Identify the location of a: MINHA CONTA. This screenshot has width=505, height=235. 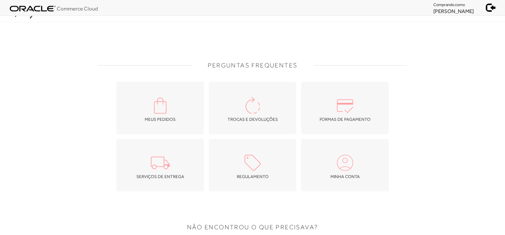
(344, 165).